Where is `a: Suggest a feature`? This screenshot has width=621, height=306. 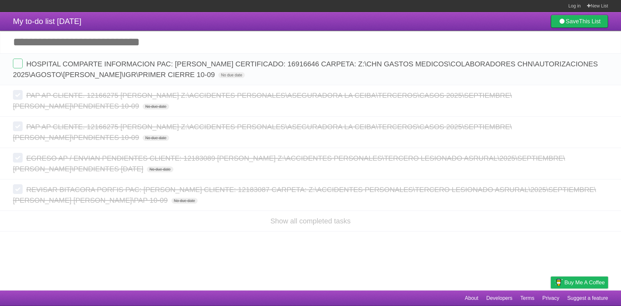
a: Suggest a feature is located at coordinates (588, 298).